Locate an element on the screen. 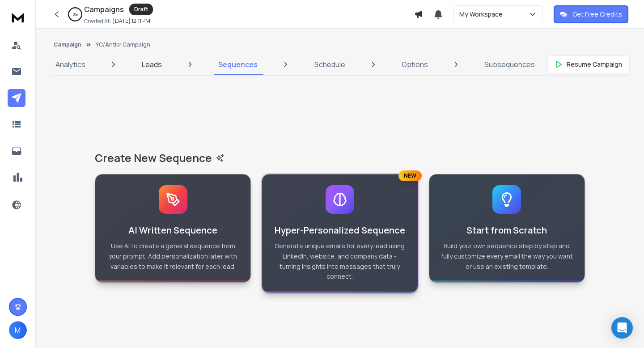 The image size is (644, 348). a: Leads is located at coordinates (152, 64).